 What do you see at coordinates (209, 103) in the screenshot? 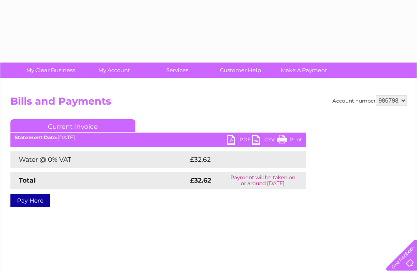
I see `h2: Bills and Payments` at bounding box center [209, 103].